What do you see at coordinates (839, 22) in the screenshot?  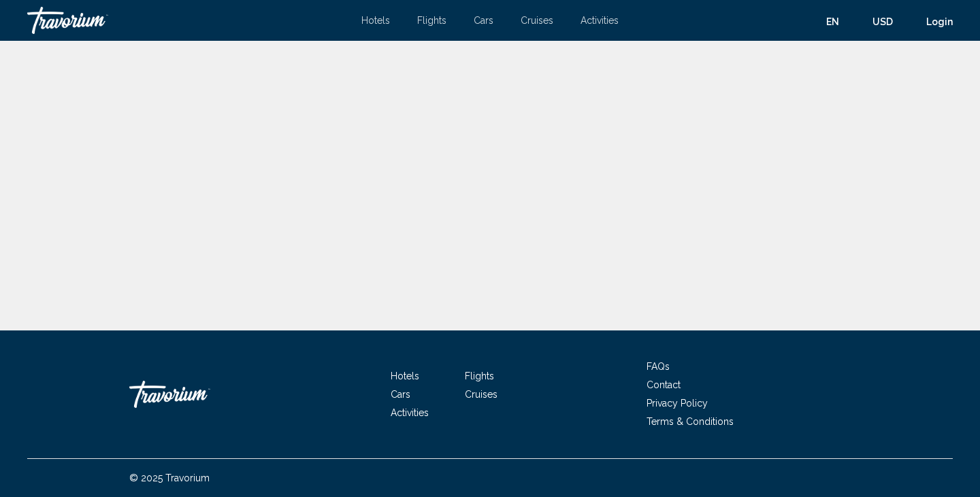 I see `button: Change language` at bounding box center [839, 22].